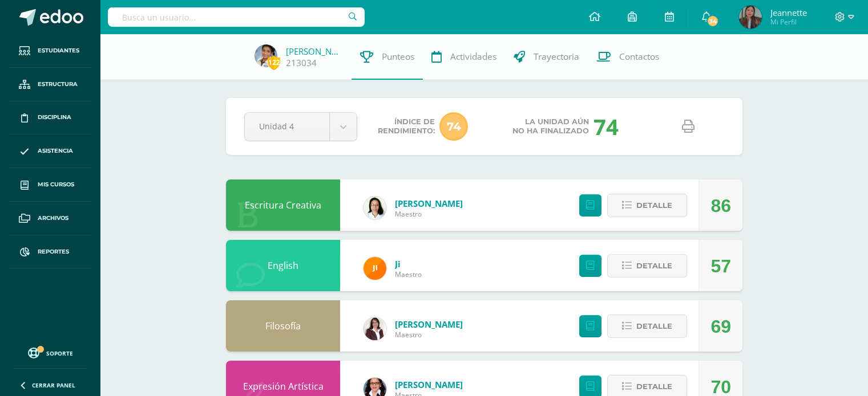  I want to click on span: Estructura, so click(58, 84).